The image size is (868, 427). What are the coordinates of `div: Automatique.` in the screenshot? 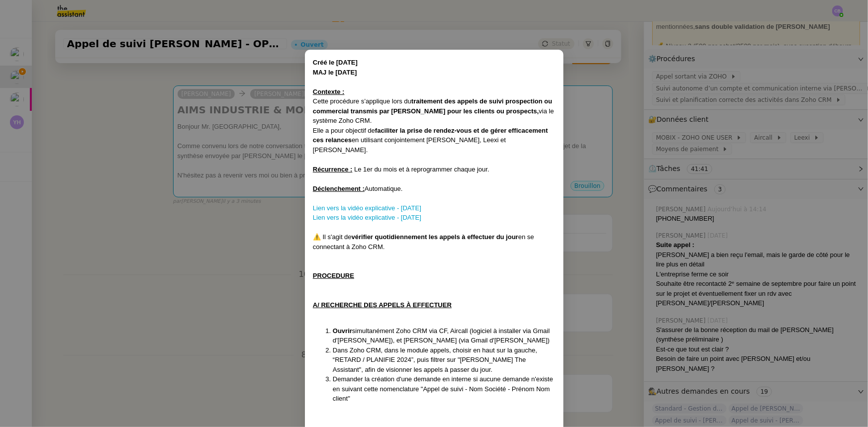 It's located at (434, 189).